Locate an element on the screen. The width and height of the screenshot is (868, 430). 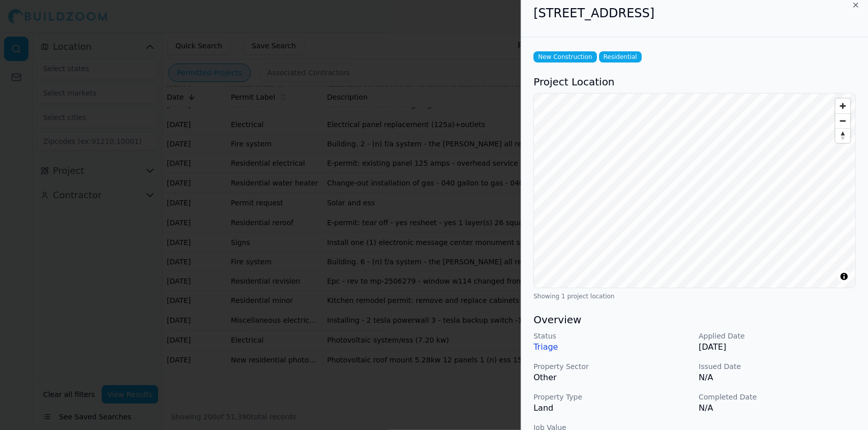
summary: Toggle attribution is located at coordinates (845, 277).